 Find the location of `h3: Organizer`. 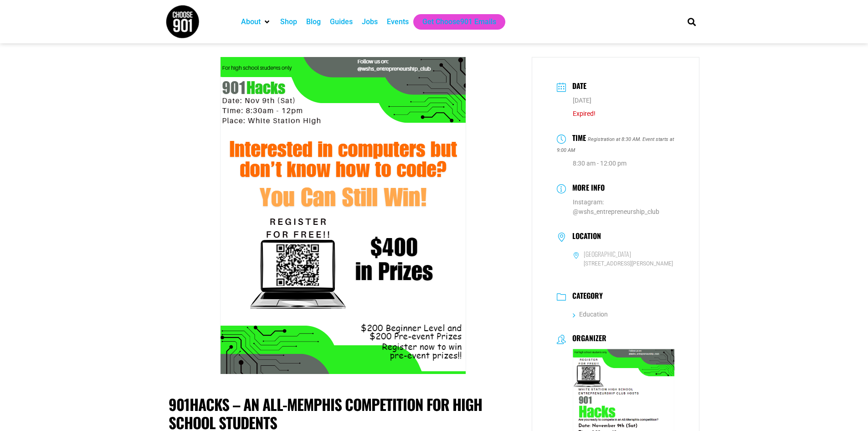

h3: Organizer is located at coordinates (587, 339).